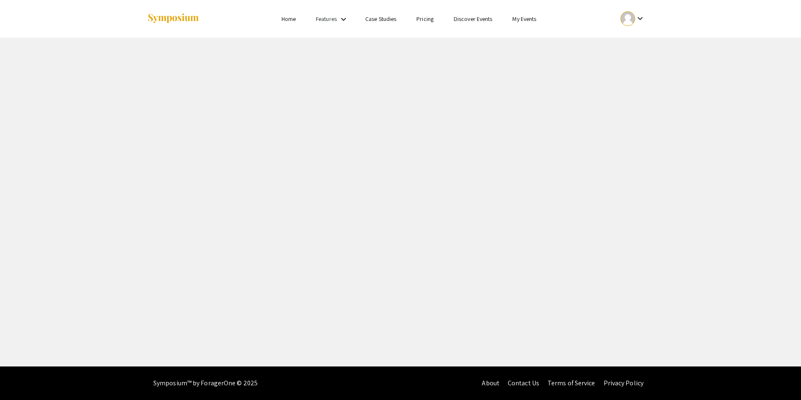  I want to click on button: Expand account dropdown, so click(633, 18).